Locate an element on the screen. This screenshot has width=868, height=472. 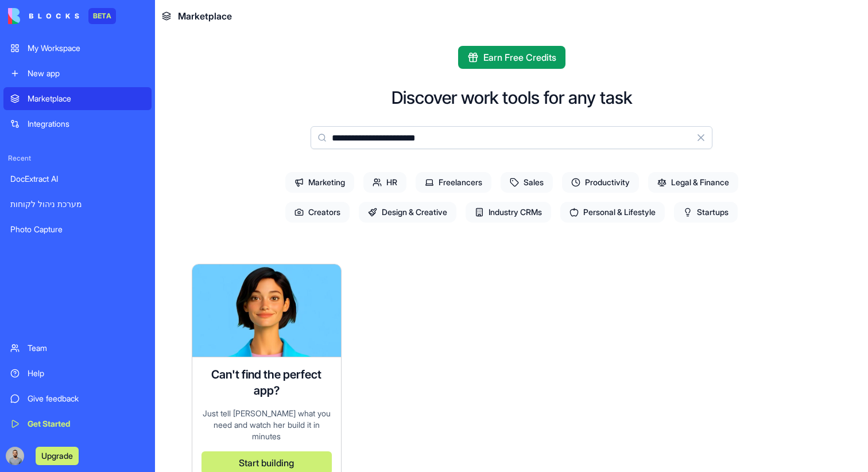
span: Marketplace is located at coordinates (205, 16).